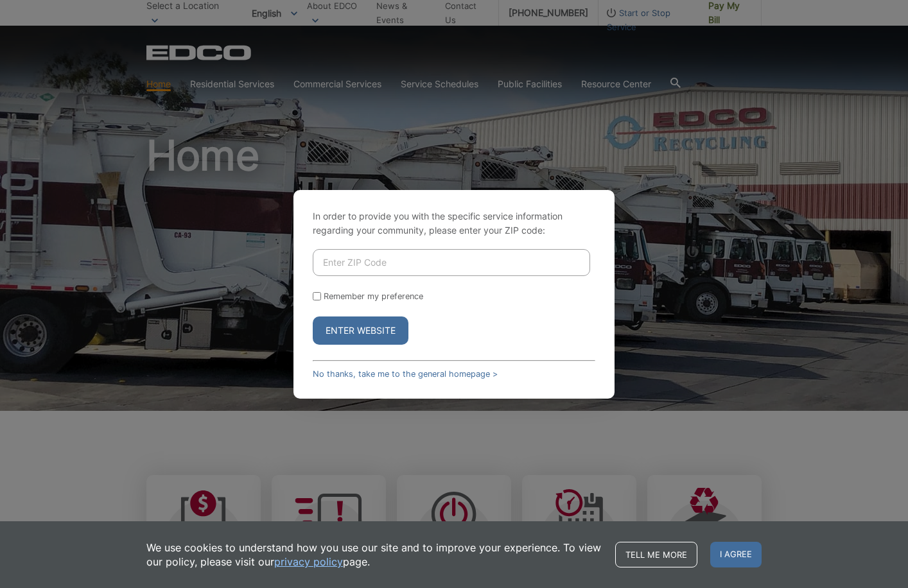 The width and height of the screenshot is (908, 588). Describe the element at coordinates (454, 223) in the screenshot. I see `p: In order to provide you with the specific service information regarding your community, please en...` at that location.